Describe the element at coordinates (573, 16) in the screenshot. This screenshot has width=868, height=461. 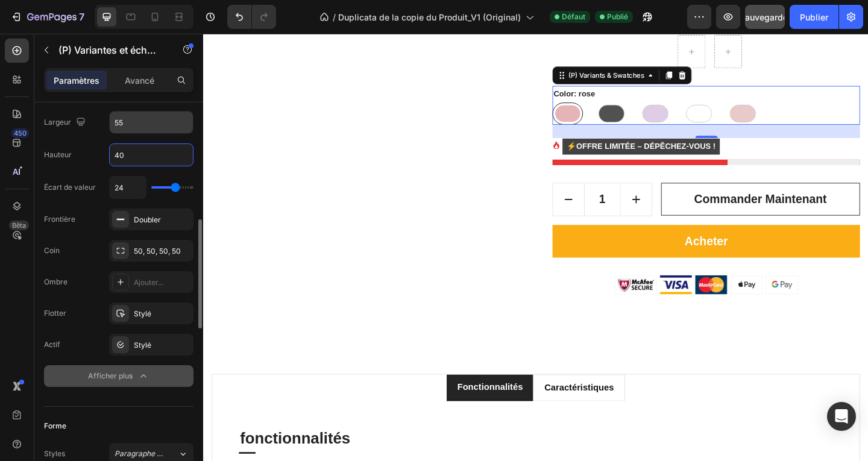
I see `font: Défaut` at that location.